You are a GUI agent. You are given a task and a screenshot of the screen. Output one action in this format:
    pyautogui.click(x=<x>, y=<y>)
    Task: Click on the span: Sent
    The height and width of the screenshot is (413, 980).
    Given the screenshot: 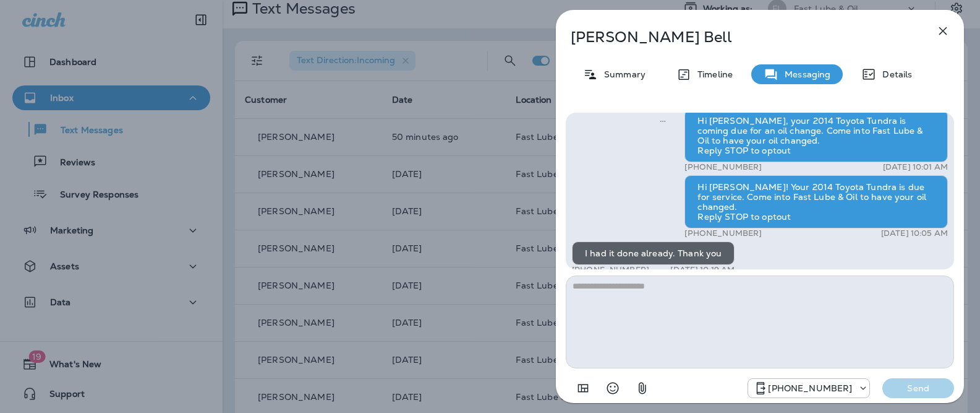 What is the action you would take?
    pyautogui.click(x=663, y=120)
    